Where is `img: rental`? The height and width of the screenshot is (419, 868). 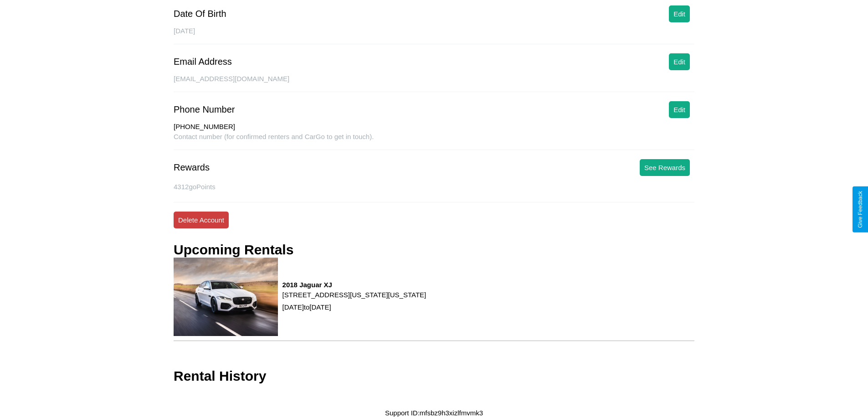
img: rental is located at coordinates (225, 296).